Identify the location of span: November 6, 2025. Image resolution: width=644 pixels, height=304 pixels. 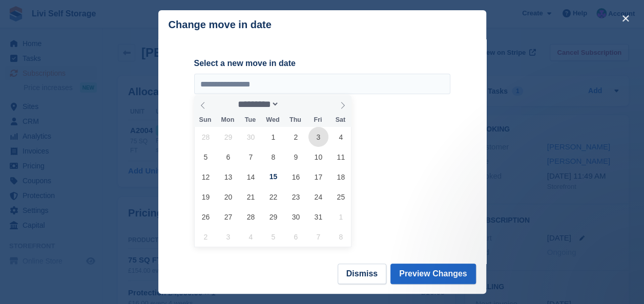
(296, 236).